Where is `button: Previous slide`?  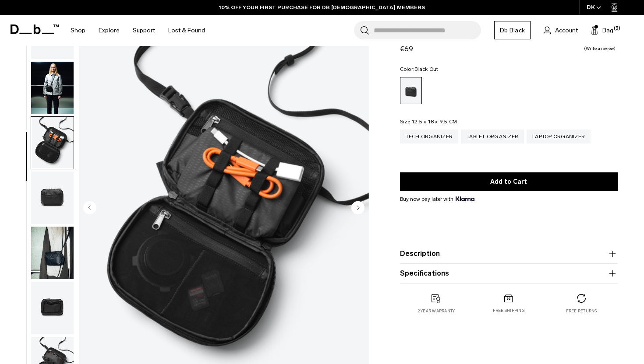
button: Previous slide is located at coordinates (90, 208).